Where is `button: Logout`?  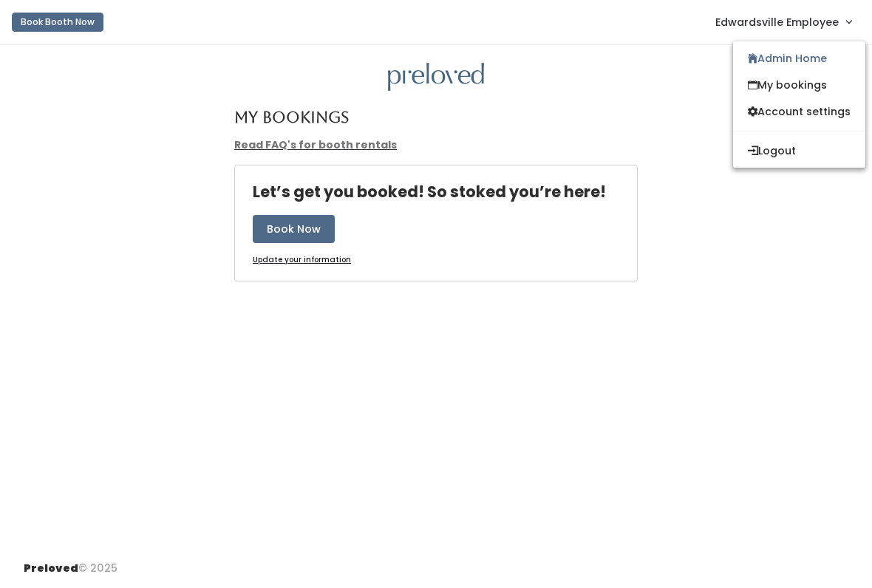
button: Logout is located at coordinates (799, 151).